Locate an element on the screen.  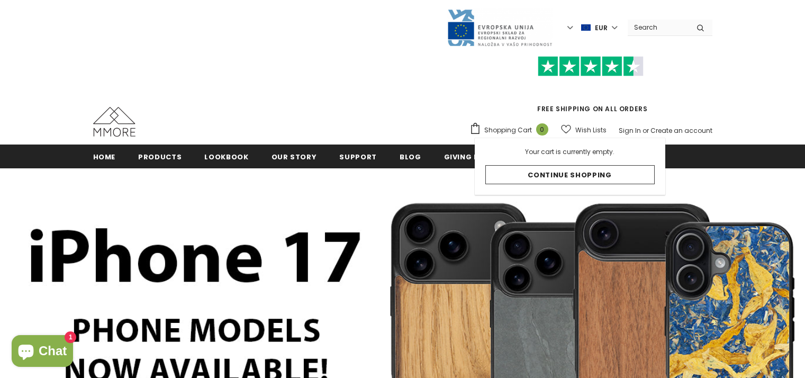
a: Continue Shopping is located at coordinates (570, 175).